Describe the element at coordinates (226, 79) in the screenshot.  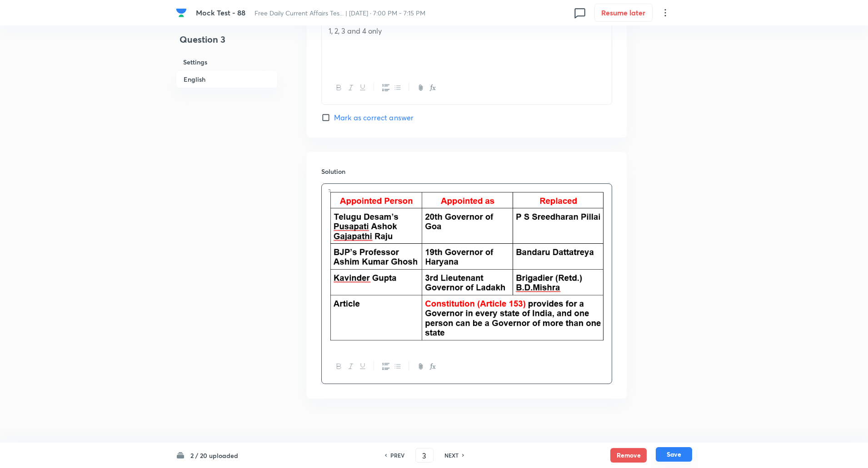
I see `h6: English` at that location.